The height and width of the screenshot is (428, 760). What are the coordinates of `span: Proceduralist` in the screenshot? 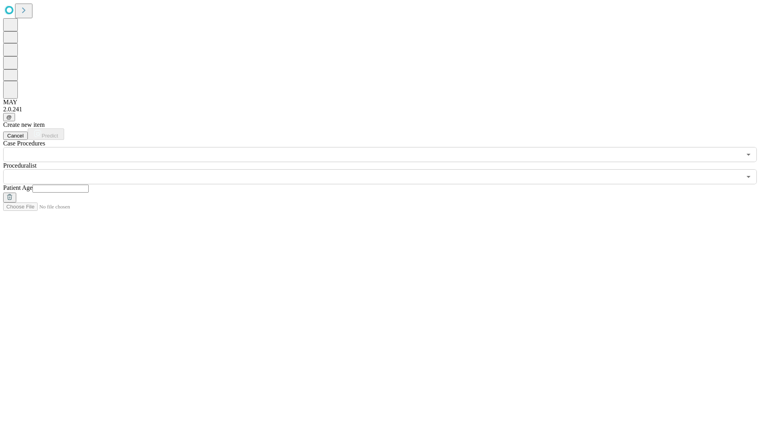 It's located at (20, 165).